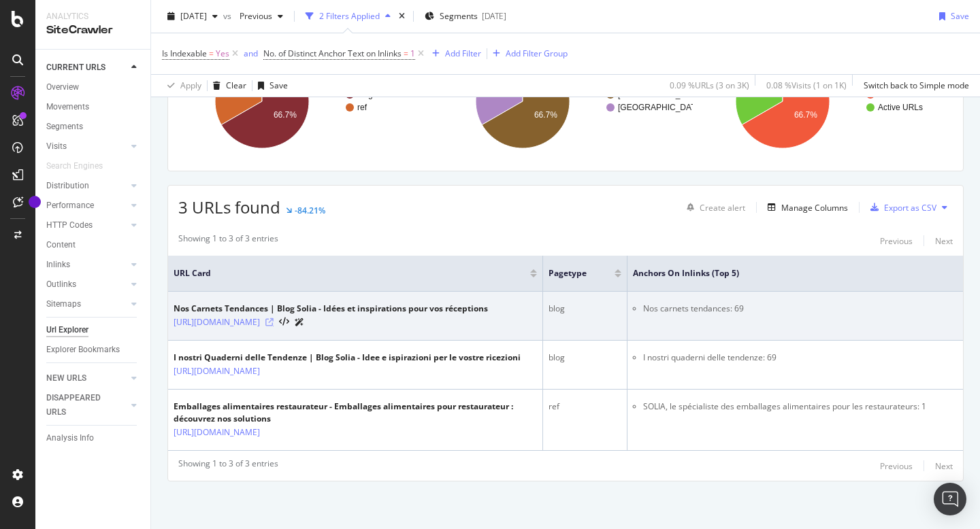 Image resolution: width=980 pixels, height=529 pixels. What do you see at coordinates (87, 205) in the screenshot?
I see `a: Performance` at bounding box center [87, 205].